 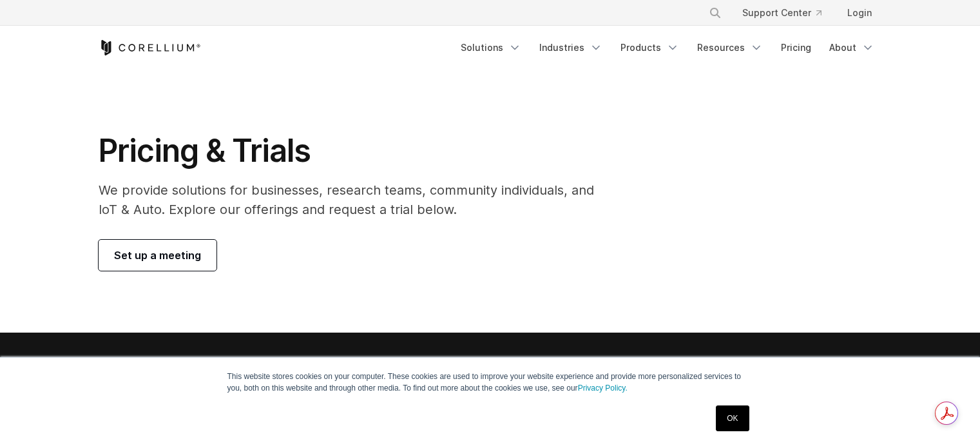 I want to click on a: Pricing, so click(x=796, y=48).